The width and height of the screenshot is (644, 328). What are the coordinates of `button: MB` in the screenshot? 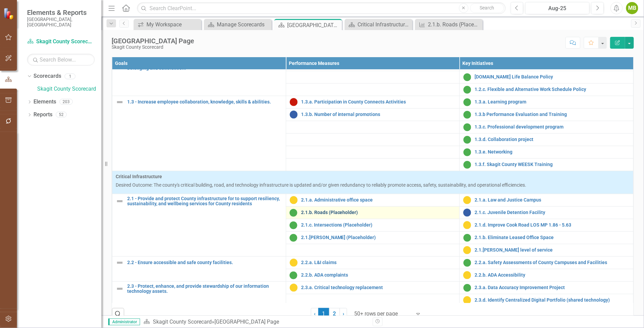 It's located at (632, 8).